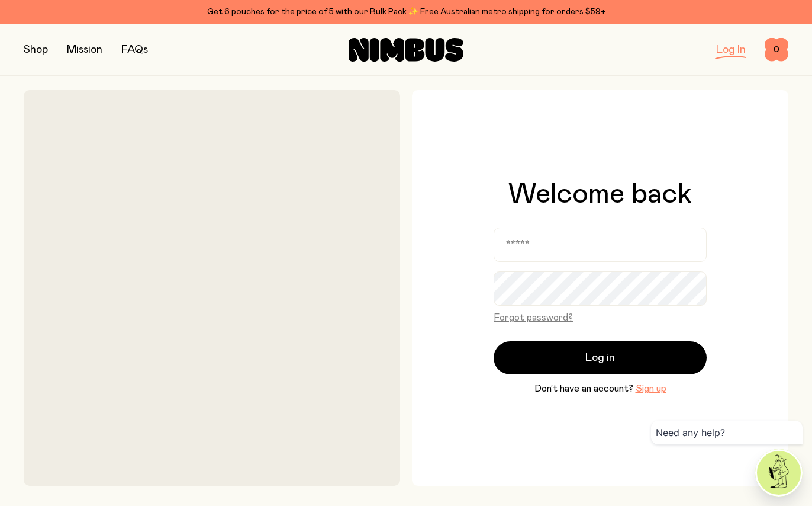 The image size is (812, 506). I want to click on a: Log In, so click(731, 50).